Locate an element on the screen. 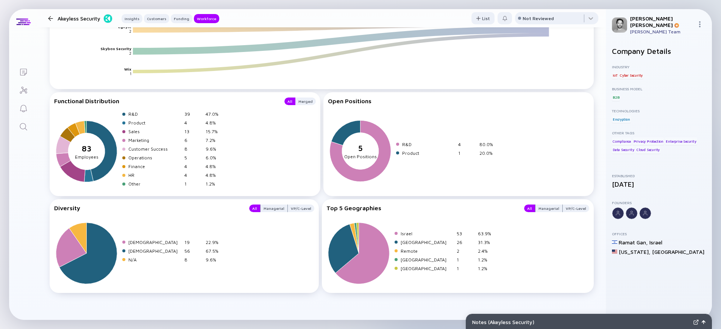 The height and width of the screenshot is (329, 721). div: 9.6% is located at coordinates (215, 149).